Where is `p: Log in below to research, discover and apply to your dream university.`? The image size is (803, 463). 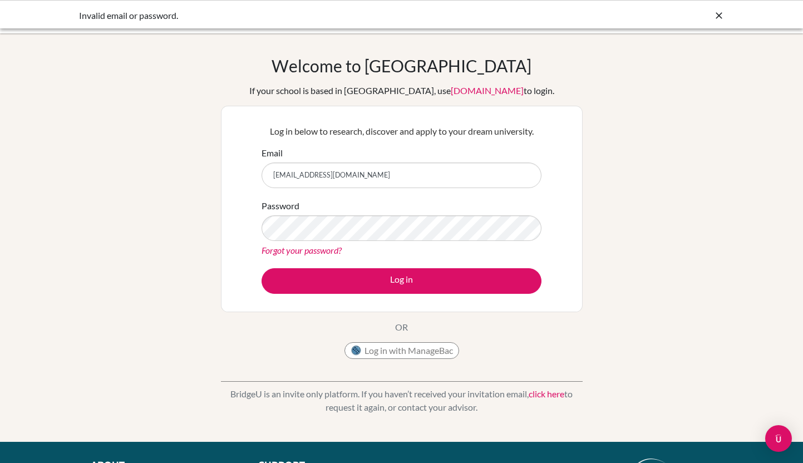 p: Log in below to research, discover and apply to your dream university. is located at coordinates (401, 131).